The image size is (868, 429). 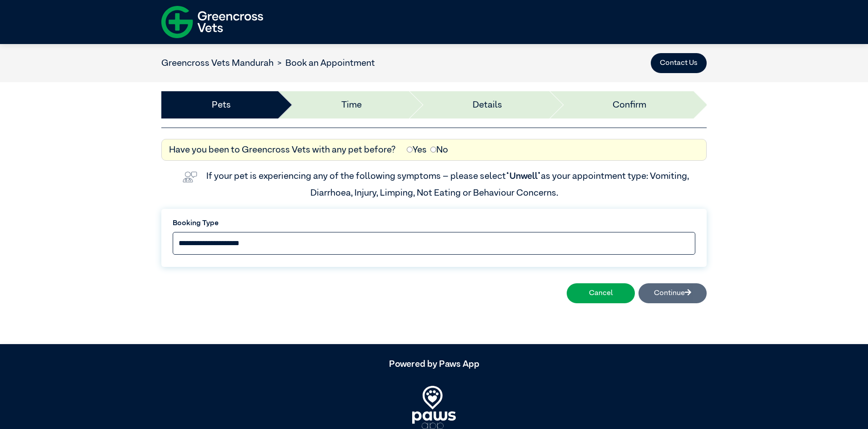 I want to click on span: “Unwell”, so click(x=523, y=176).